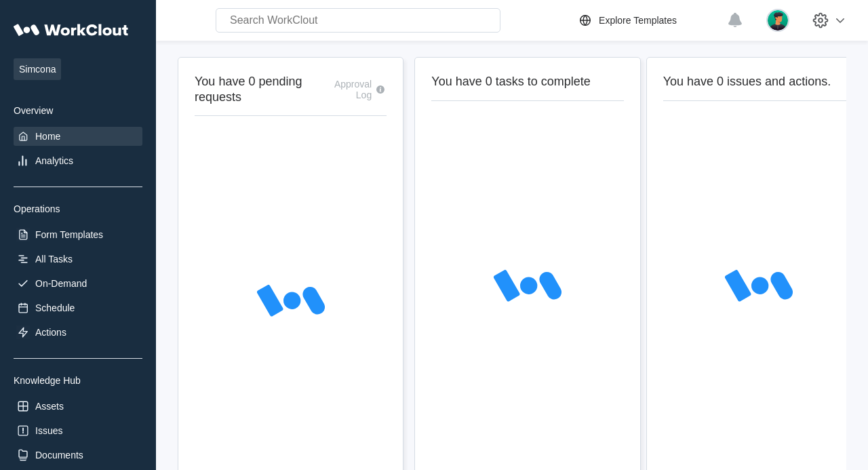 This screenshot has width=868, height=470. Describe the element at coordinates (638, 20) in the screenshot. I see `div: Explore Templates` at that location.